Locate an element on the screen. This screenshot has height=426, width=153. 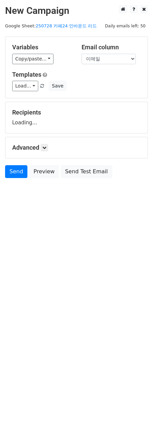
span: Daily emails left: 50 is located at coordinates (125, 26).